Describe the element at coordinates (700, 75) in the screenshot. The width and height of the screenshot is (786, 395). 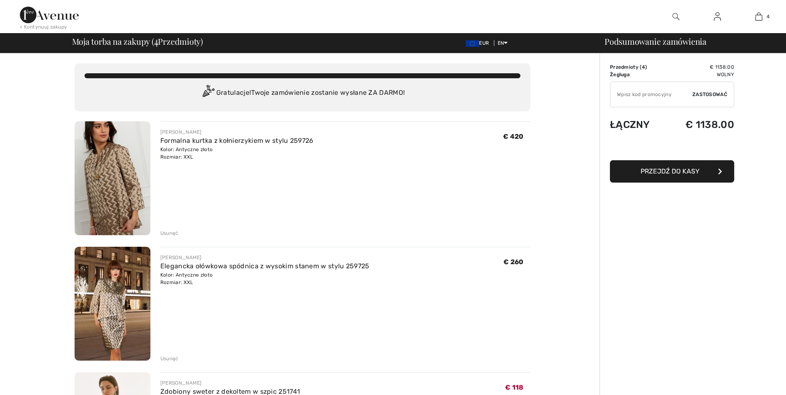
I see `td: Wolny` at that location.